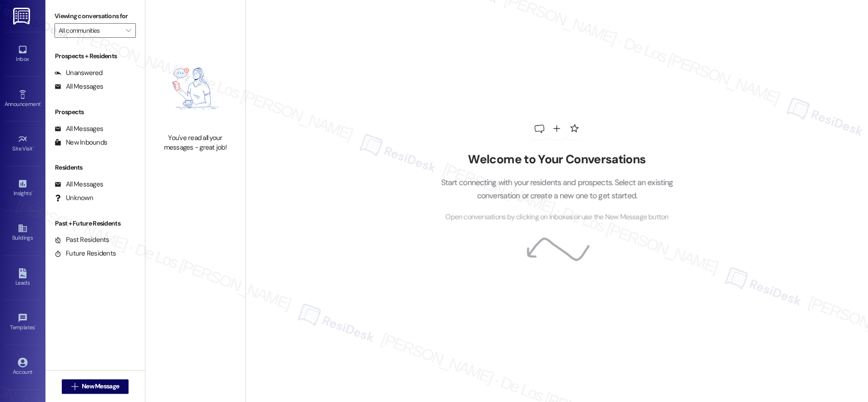 The width and height of the screenshot is (868, 402). Describe the element at coordinates (22, 188) in the screenshot. I see `a: Insights •` at that location.